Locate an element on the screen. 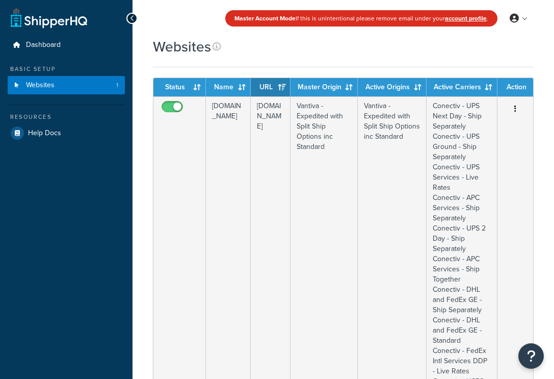 This screenshot has height=379, width=554. th: URL: activate to sort column ascending is located at coordinates (271, 87).